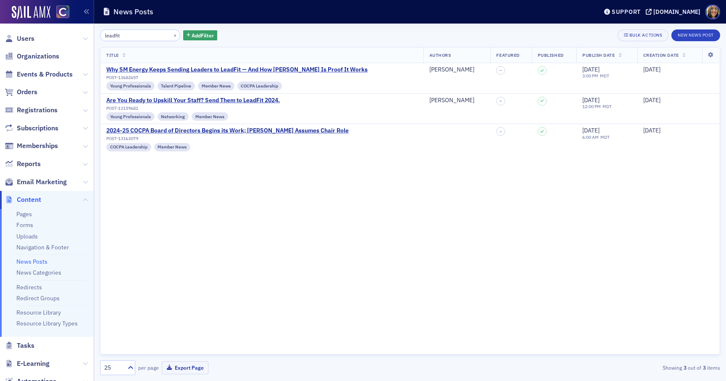  What do you see at coordinates (31, 110) in the screenshot?
I see `a: Registrations` at bounding box center [31, 110].